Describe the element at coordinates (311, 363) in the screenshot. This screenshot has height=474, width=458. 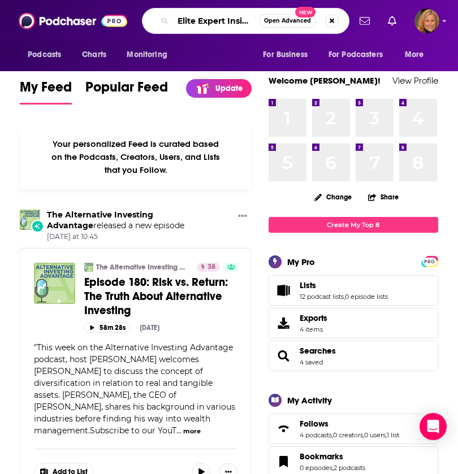
I see `a: 4 saved` at that location.